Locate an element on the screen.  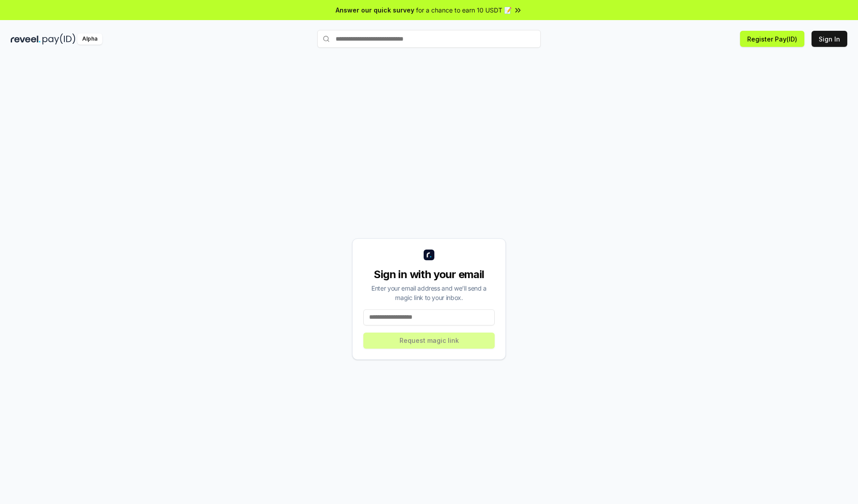
img: pay_id is located at coordinates (59, 39).